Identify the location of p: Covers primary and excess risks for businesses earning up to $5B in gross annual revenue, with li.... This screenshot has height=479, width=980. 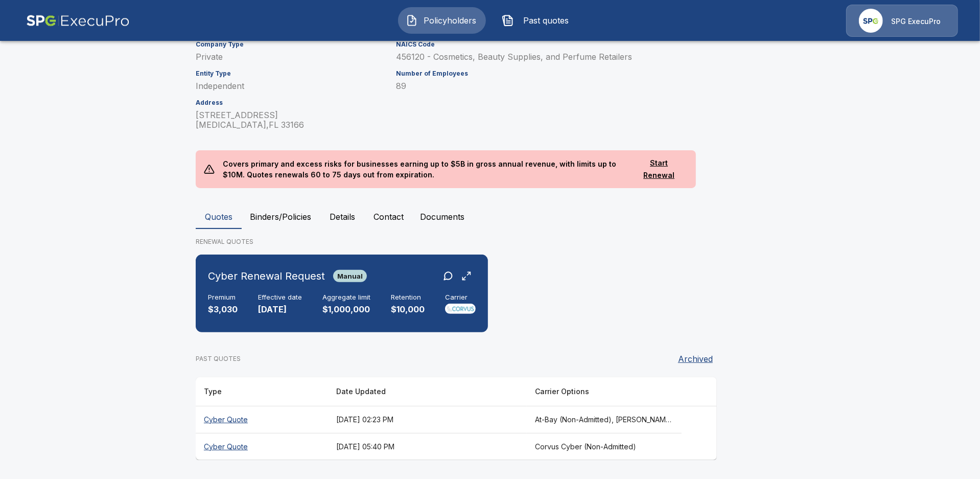
(422, 169).